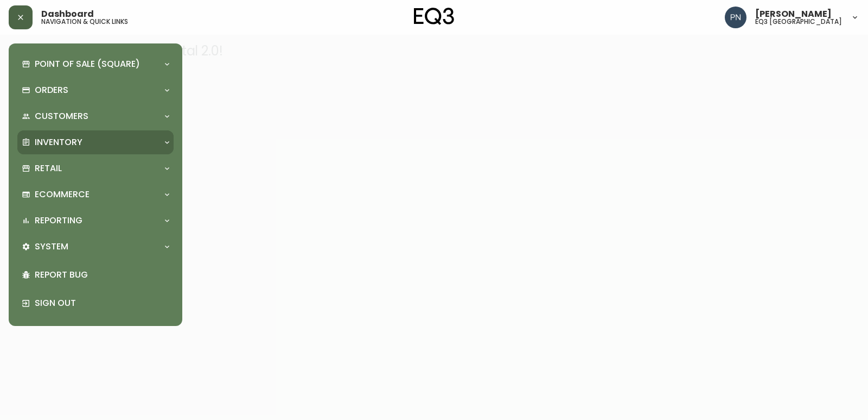  Describe the element at coordinates (96, 116) in the screenshot. I see `div: Customers` at that location.